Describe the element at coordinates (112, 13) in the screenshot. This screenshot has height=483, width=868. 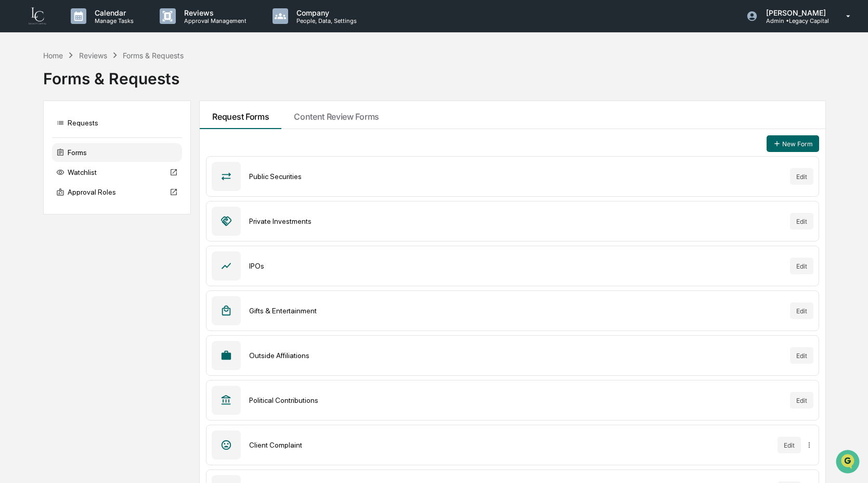
I see `p: Calendar` at that location.